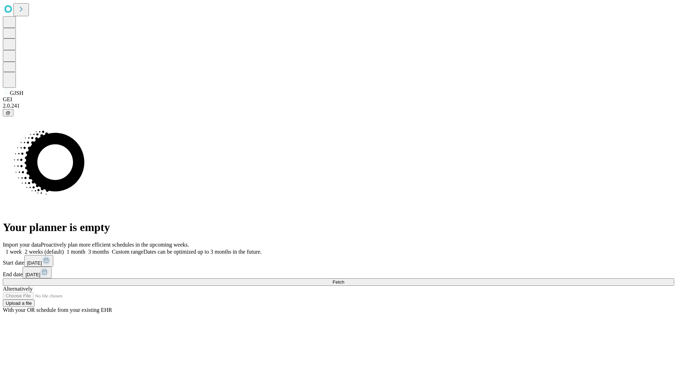  I want to click on div: End date, so click(338, 272).